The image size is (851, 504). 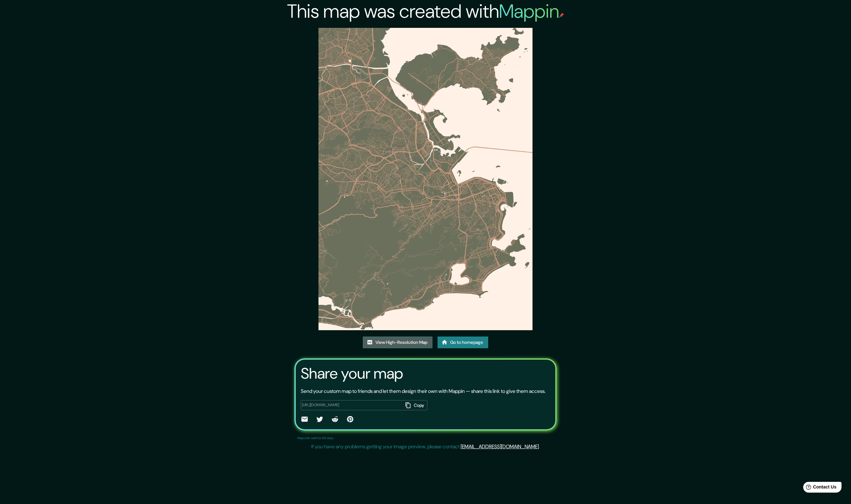 What do you see at coordinates (423, 392) in the screenshot?
I see `p: Send your custom map to friends and let them design their own with Mappin — share this link to gi...` at bounding box center [423, 392].